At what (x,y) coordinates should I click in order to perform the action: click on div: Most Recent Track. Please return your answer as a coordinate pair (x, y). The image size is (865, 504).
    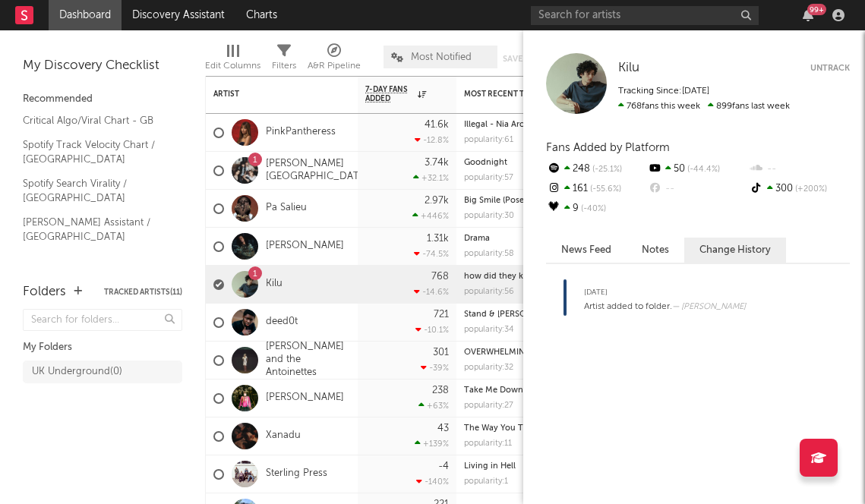
    Looking at the image, I should click on (521, 94).